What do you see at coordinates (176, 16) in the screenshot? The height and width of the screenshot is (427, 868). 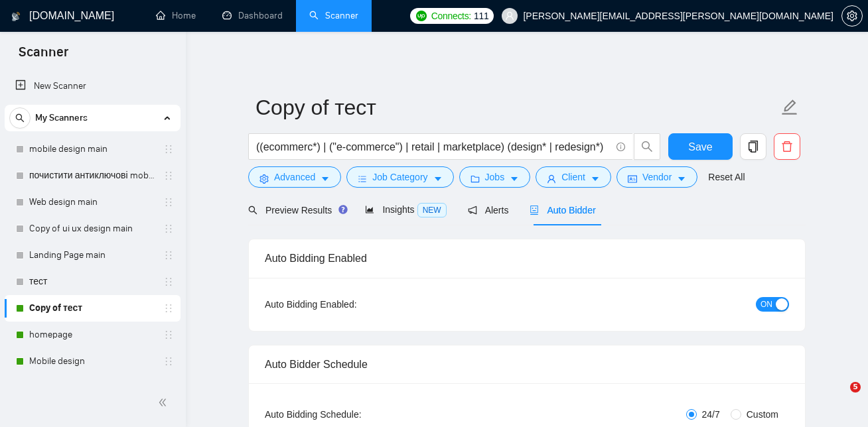 I see `a: homeHome` at bounding box center [176, 16].